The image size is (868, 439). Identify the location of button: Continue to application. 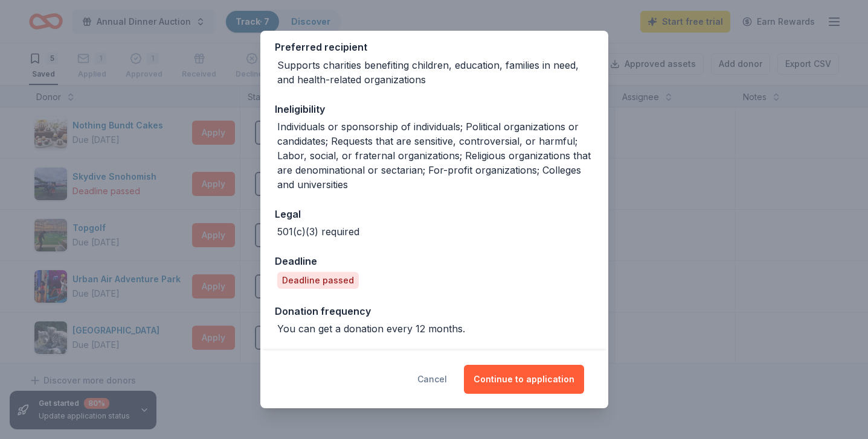
(524, 379).